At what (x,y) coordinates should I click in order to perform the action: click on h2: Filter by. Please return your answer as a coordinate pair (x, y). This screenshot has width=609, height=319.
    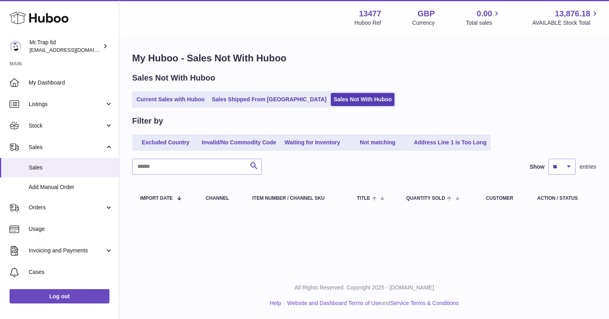
    Looking at the image, I should click on (148, 121).